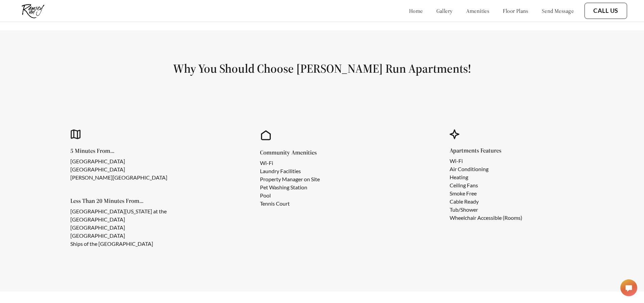 The width and height of the screenshot is (644, 303). I want to click on li: Pet Washing Station, so click(290, 187).